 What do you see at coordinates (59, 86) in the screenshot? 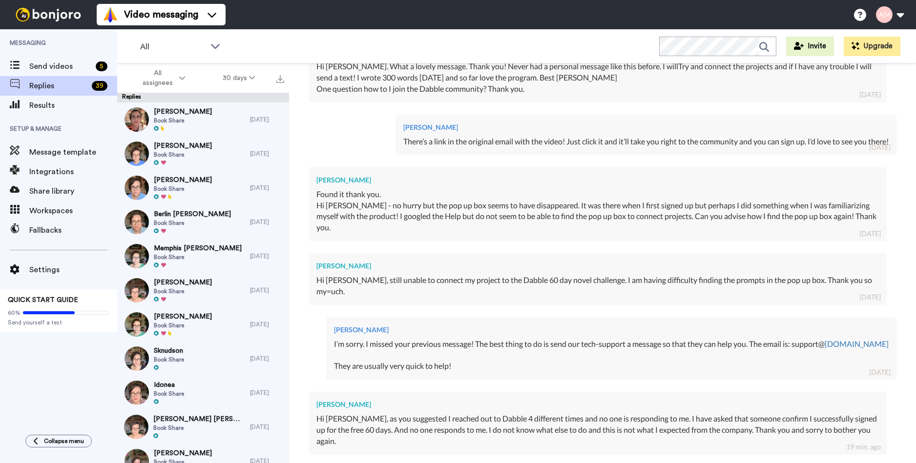
I see `span: Replies` at bounding box center [59, 86].